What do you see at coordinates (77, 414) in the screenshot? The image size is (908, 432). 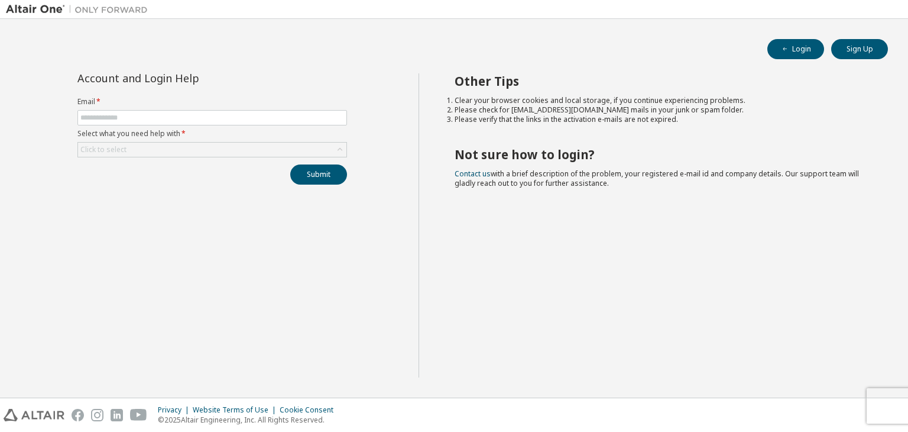 I see `img: facebook.svg` at bounding box center [77, 414].